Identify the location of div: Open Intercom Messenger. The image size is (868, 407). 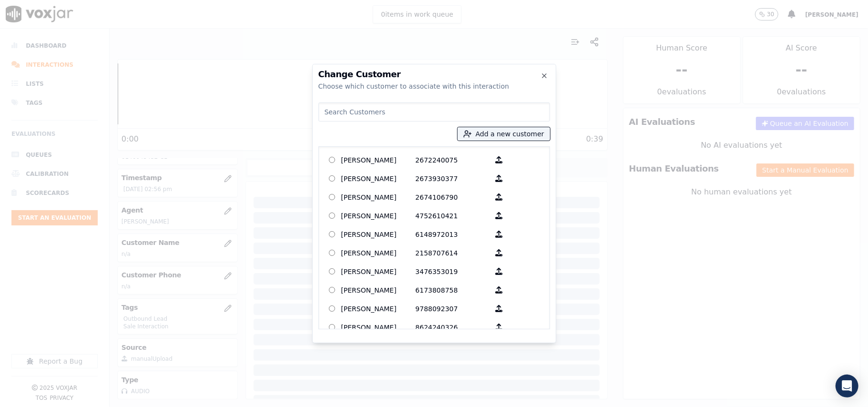
(847, 386).